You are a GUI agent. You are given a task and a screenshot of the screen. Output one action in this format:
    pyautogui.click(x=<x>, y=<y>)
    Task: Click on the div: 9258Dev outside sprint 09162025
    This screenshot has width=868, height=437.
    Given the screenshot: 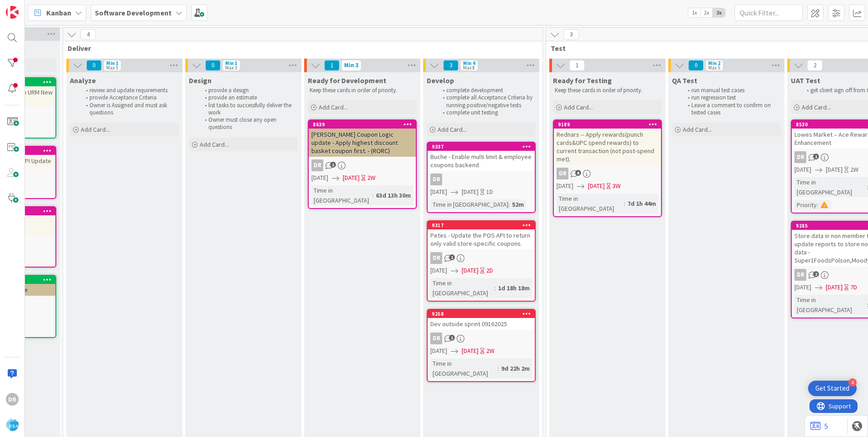 What is the action you would take?
    pyautogui.click(x=481, y=320)
    